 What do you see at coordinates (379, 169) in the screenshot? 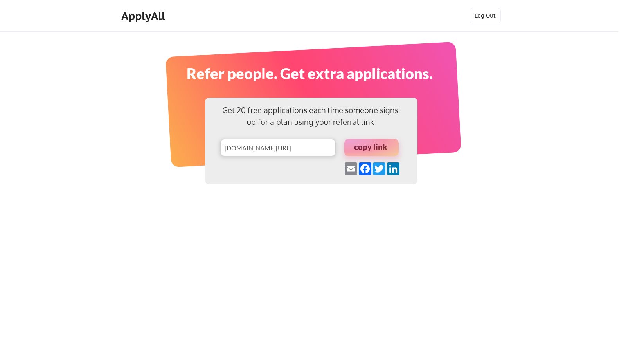
I see `a: Twitter` at bounding box center [379, 169].